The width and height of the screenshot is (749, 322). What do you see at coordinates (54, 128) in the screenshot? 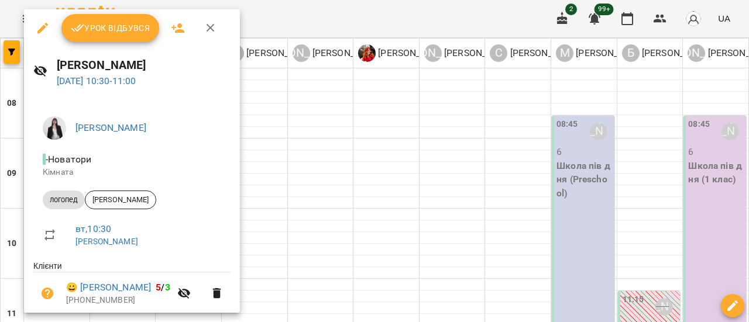
I see `img: 6be5f68e7f567926e92577630b8ad8eb.jpg` at bounding box center [54, 128].